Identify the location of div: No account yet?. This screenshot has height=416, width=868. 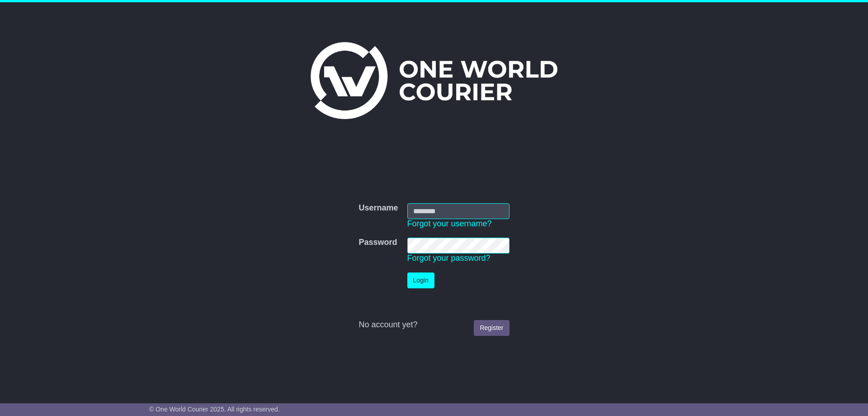
(434, 325).